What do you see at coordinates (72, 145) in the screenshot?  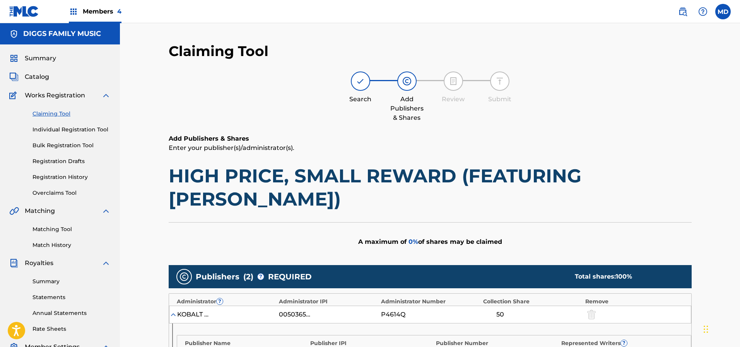 I see `a: Bulk Registration Tool` at bounding box center [72, 145].